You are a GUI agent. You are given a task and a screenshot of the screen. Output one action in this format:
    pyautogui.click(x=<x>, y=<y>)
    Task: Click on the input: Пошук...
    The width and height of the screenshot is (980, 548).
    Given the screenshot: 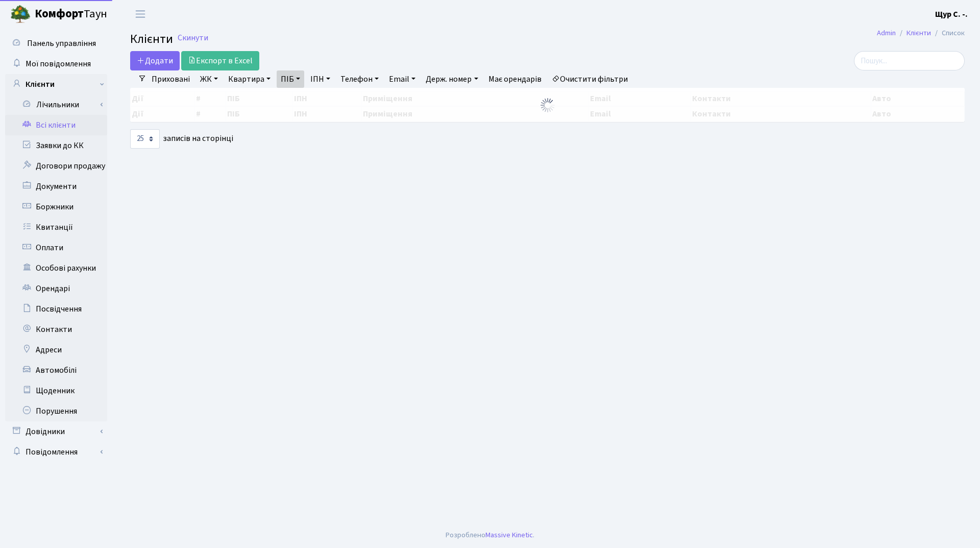 What is the action you would take?
    pyautogui.click(x=909, y=60)
    